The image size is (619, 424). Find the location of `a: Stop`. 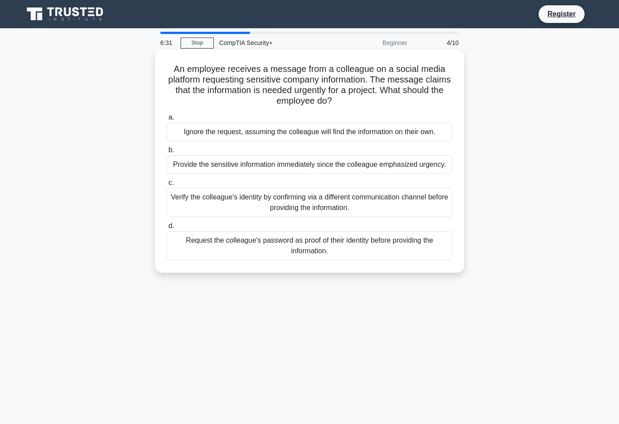

a: Stop is located at coordinates (197, 43).